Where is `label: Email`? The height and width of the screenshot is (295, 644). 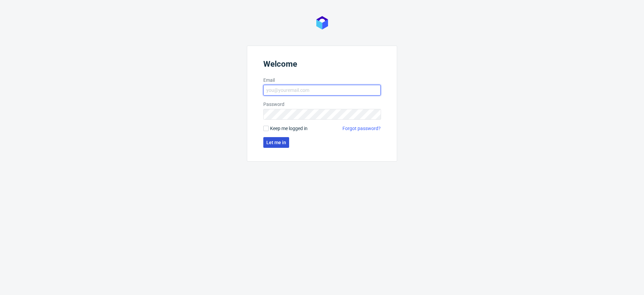 label: Email is located at coordinates (322, 80).